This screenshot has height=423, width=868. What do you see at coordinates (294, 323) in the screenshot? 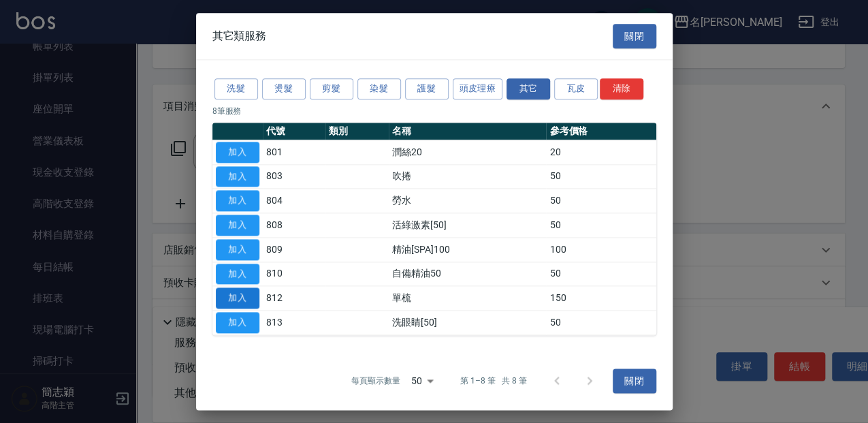
I see `td: 813` at bounding box center [294, 323].